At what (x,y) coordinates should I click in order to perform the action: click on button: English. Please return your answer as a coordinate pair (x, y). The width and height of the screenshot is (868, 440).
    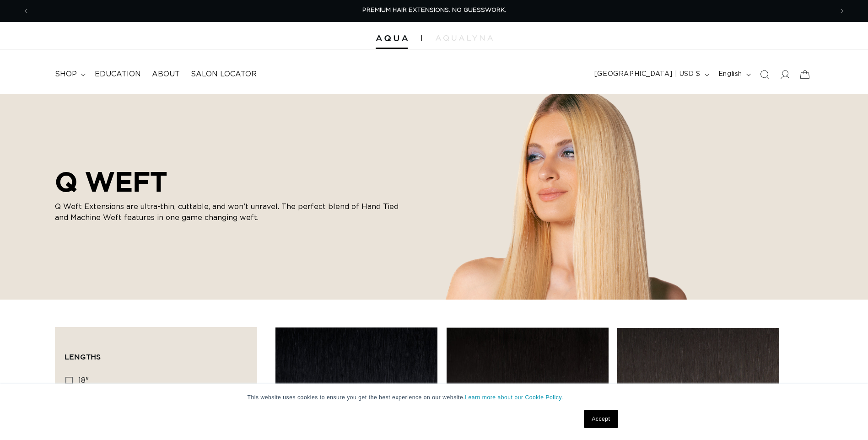
    Looking at the image, I should click on (733, 74).